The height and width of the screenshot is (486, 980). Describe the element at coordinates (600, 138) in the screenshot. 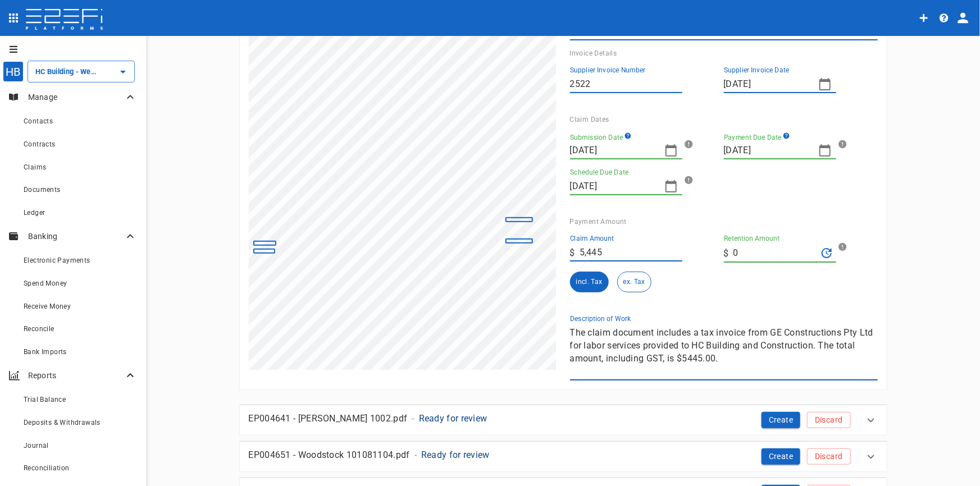

I see `label: Submission Date` at that location.